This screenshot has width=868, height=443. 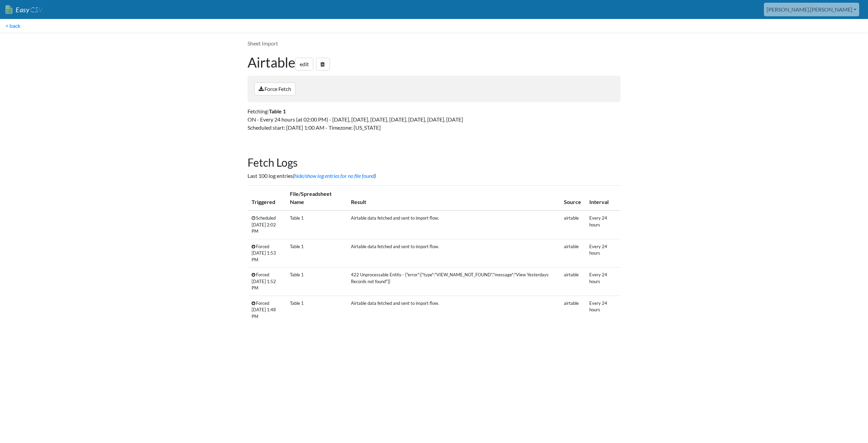 I want to click on th: Result, so click(x=453, y=198).